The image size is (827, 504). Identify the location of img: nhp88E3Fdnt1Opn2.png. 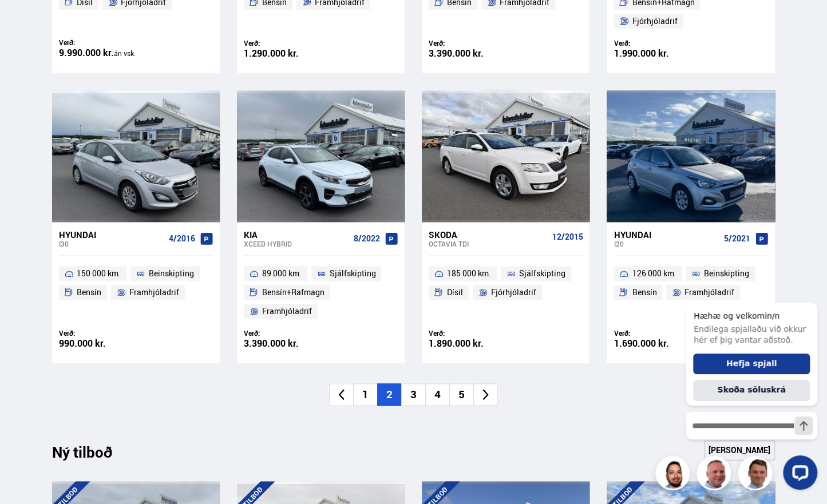
(674, 474).